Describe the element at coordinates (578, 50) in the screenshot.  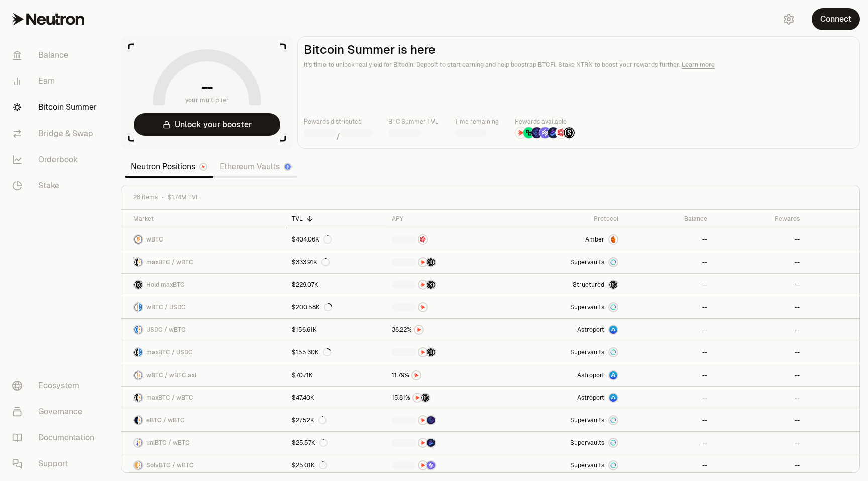
I see `h2: Bitcoin Summer is here` at that location.